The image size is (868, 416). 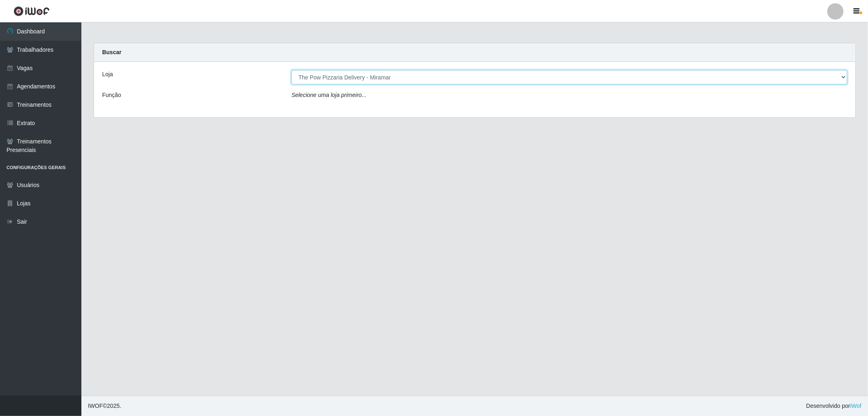 I want to click on label: Loja, so click(x=108, y=74).